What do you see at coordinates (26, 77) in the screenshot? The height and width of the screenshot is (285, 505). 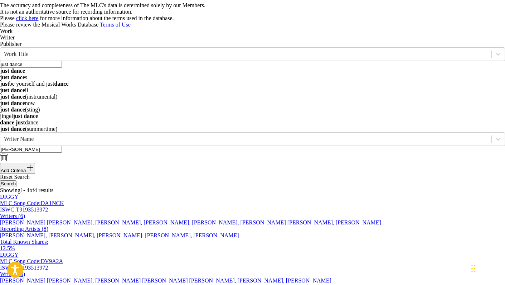 I see `span: s` at bounding box center [26, 77].